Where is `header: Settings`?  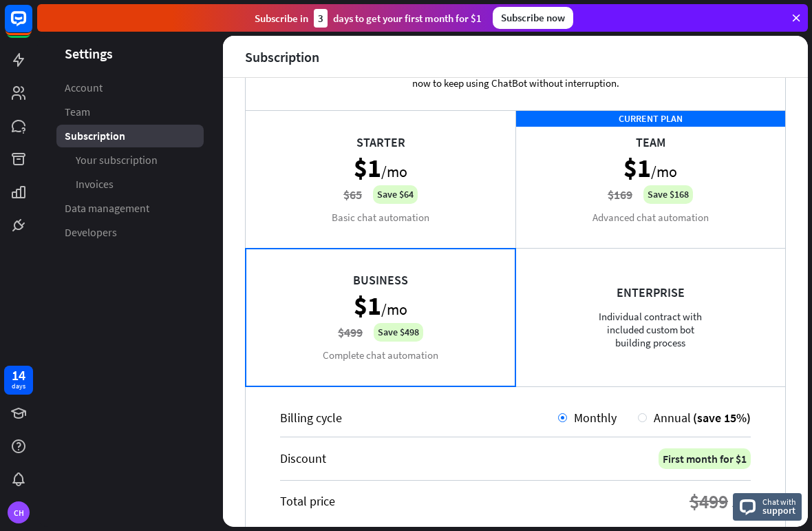 header: Settings is located at coordinates (130, 53).